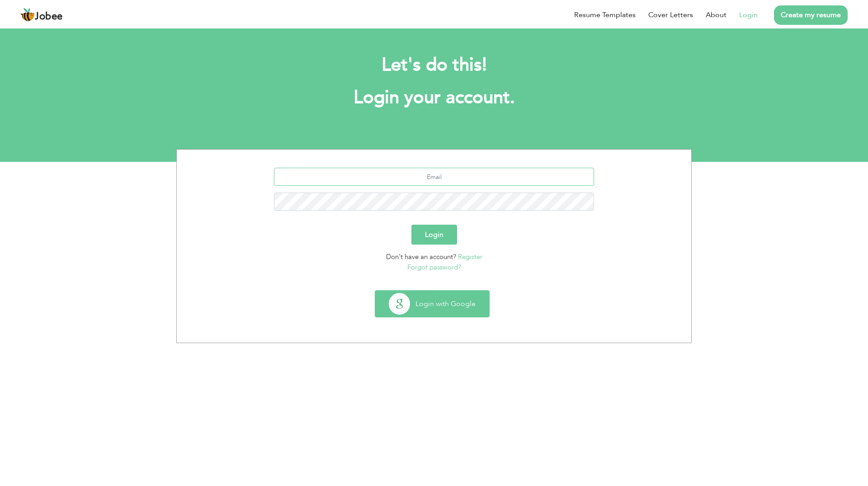  I want to click on a: About, so click(716, 15).